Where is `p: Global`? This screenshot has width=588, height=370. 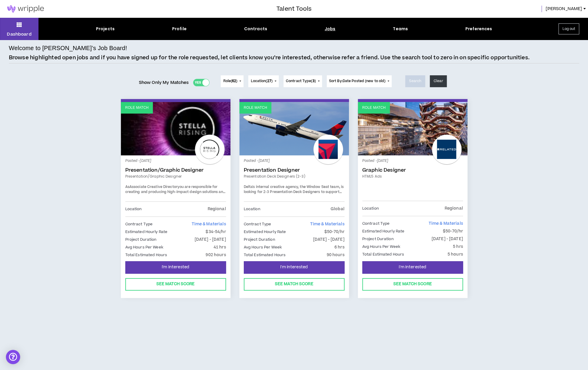
p: Global is located at coordinates (337, 209).